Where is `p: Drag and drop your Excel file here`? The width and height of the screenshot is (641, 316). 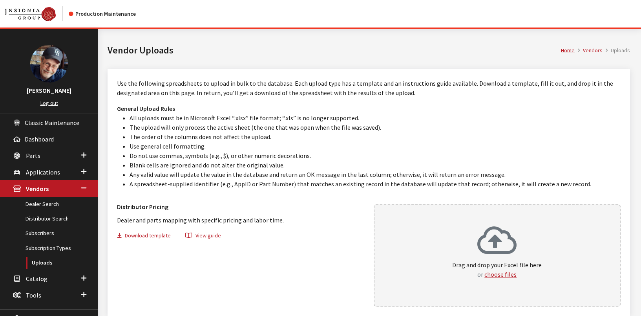
p: Drag and drop your Excel file here is located at coordinates (497, 269).